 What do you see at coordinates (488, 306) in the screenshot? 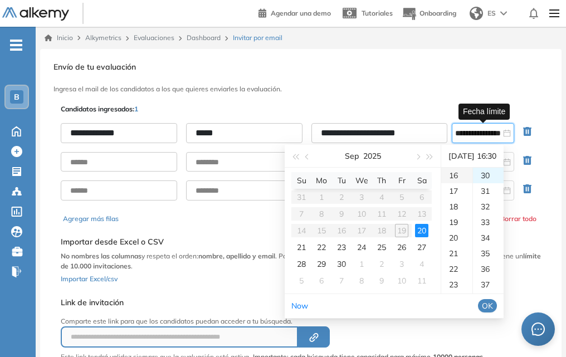
I see `button: OK` at bounding box center [488, 306].